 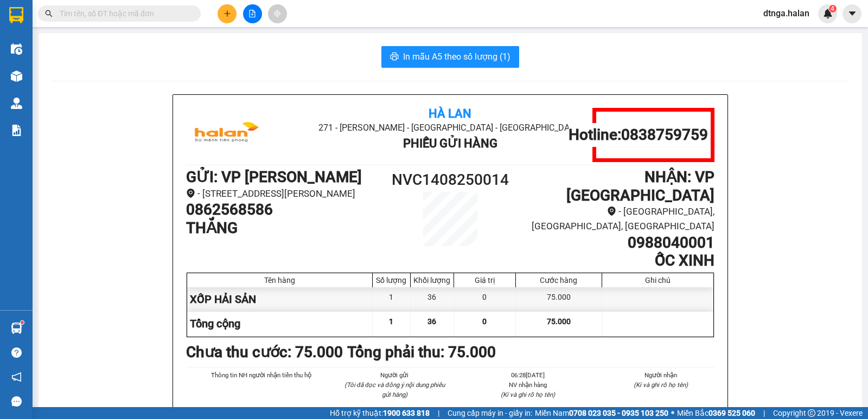 What do you see at coordinates (732, 413) in the screenshot?
I see `strong: 0369 525 060` at bounding box center [732, 413].